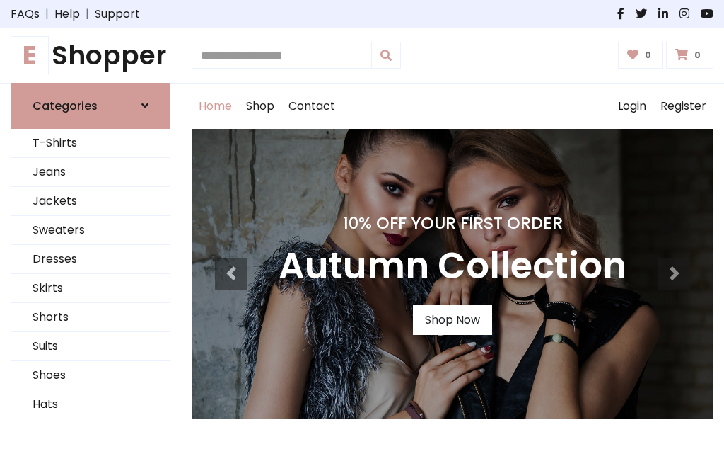 Image resolution: width=724 pixels, height=466 pixels. Describe the element at coordinates (30, 55) in the screenshot. I see `span: E` at that location.